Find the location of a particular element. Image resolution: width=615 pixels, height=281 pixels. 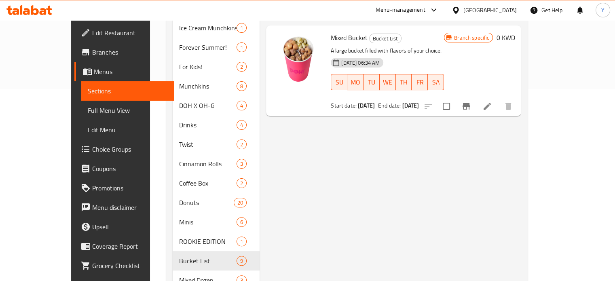

span: Grocery Checklist is located at coordinates (130, 266).